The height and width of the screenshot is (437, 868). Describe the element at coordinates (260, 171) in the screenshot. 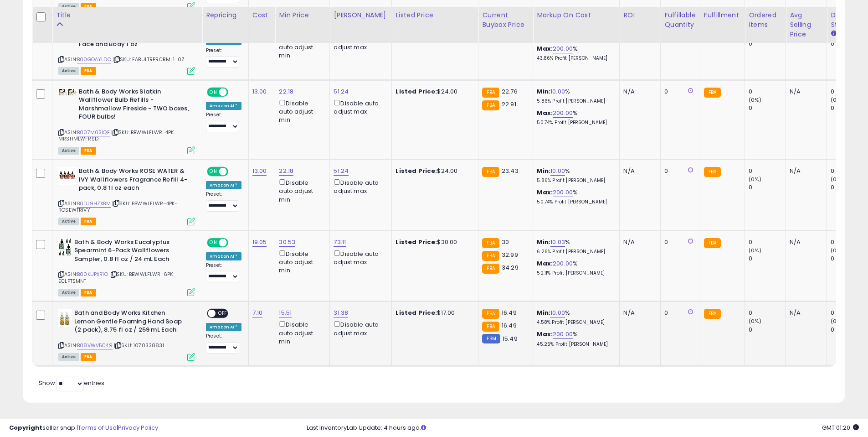

I see `a: 13.00` at that location.